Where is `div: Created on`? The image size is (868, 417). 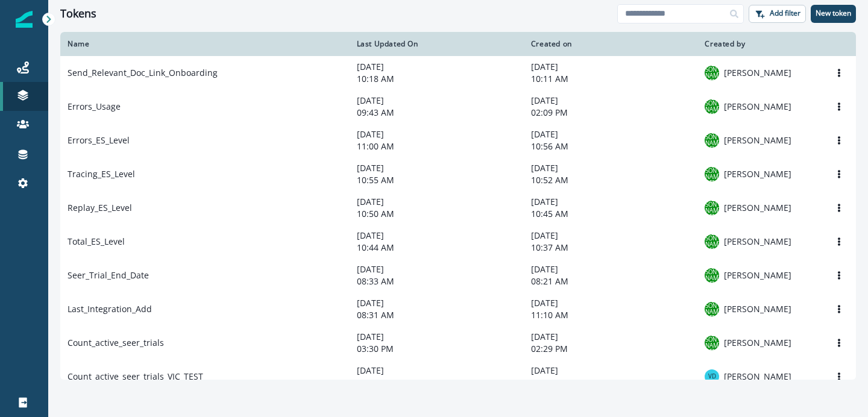 div: Created on is located at coordinates (610, 44).